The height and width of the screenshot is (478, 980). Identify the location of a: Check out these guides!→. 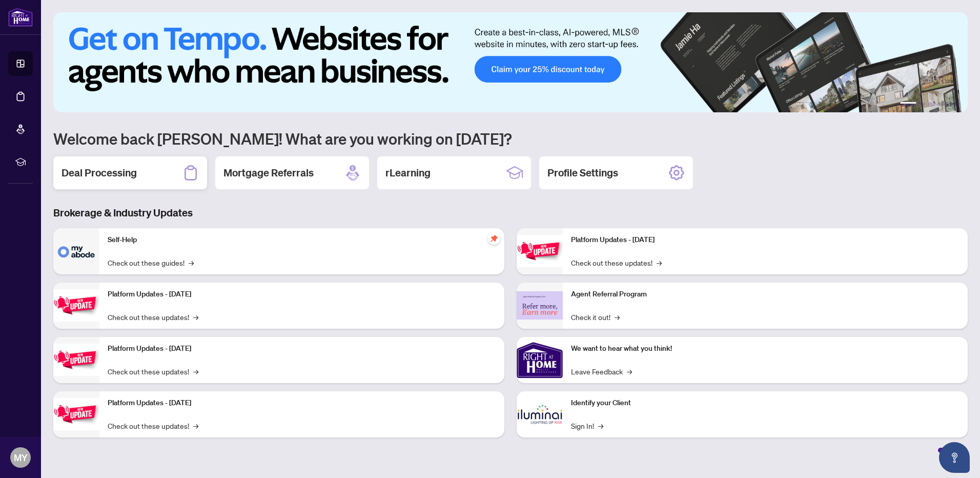
(151, 262).